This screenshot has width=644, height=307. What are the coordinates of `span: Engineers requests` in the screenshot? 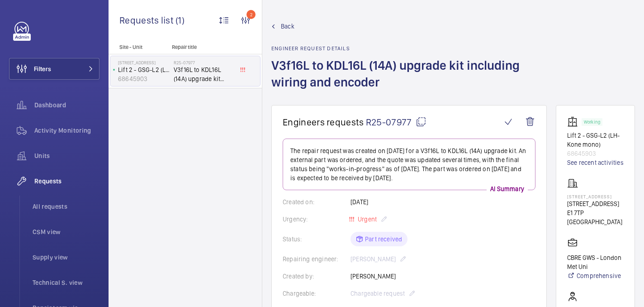 It's located at (323, 122).